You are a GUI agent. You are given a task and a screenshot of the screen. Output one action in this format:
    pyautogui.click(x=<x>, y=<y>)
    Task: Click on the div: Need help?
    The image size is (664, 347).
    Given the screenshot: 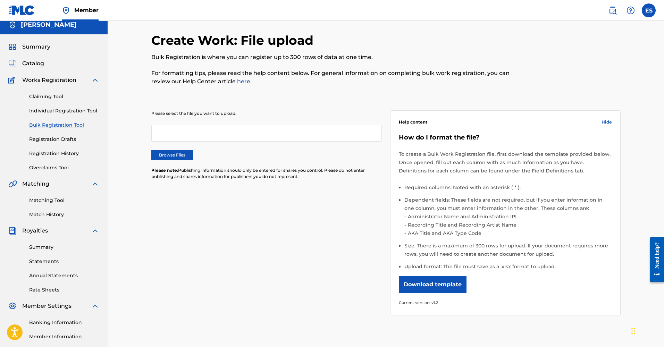 What is the action you would take?
    pyautogui.click(x=12, y=25)
    